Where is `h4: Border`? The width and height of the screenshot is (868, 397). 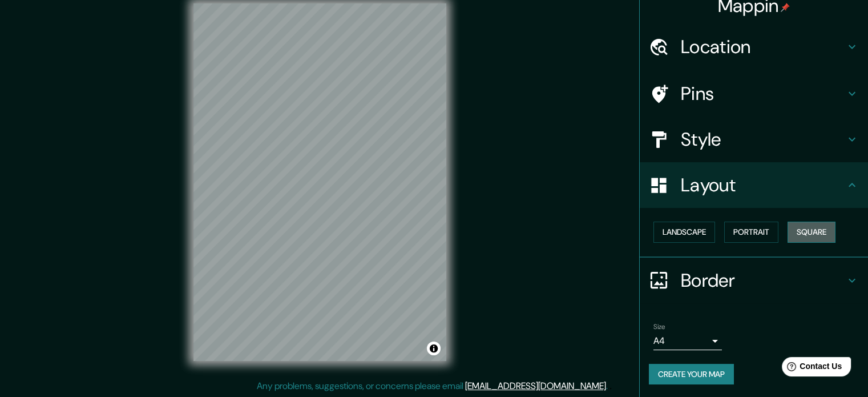 h4: Border is located at coordinates (763, 281).